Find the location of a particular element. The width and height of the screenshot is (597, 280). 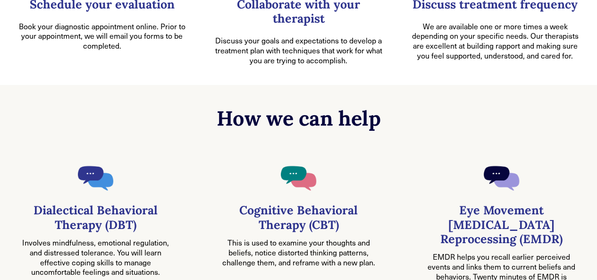

h2: Dialectical Behavioral Therapy (DBT) is located at coordinates (96, 217).